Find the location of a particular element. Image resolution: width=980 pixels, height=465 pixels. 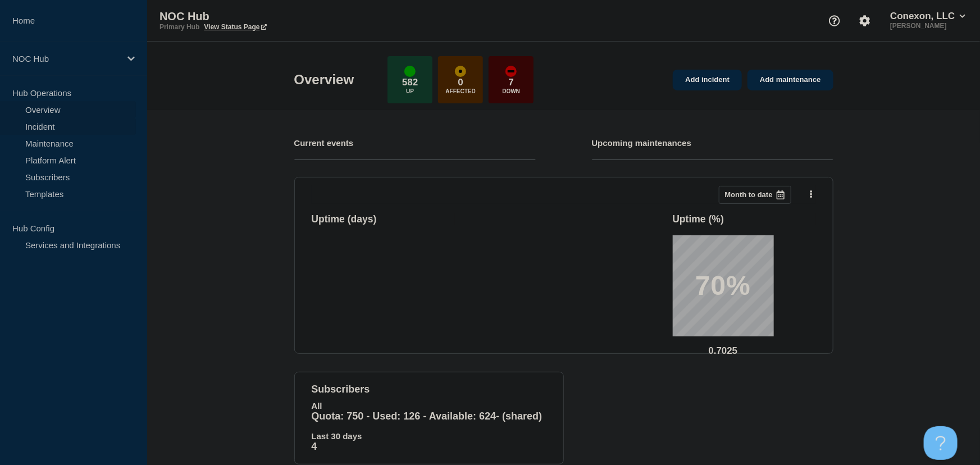

h4: subscribers is located at coordinates (429, 389).